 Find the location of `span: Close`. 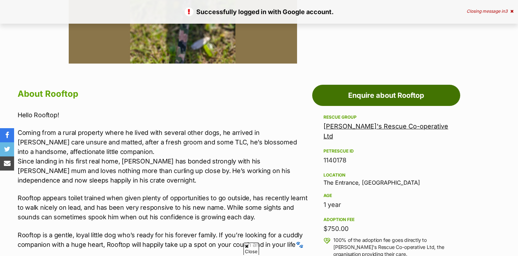

span: Close is located at coordinates (251, 248).